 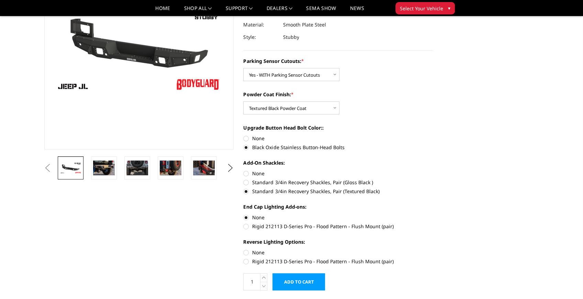 I want to click on label: Reverse Lighting Options:, so click(x=338, y=242).